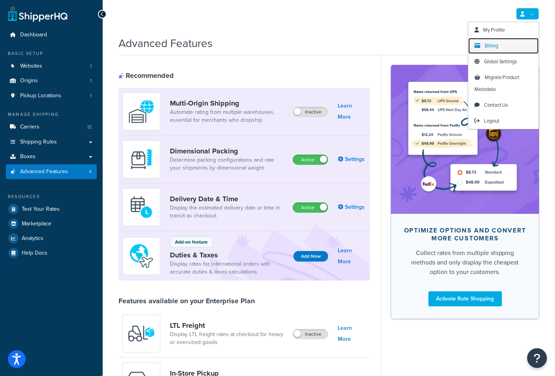 The height and width of the screenshot is (376, 555). I want to click on a: Shipping Rules, so click(51, 142).